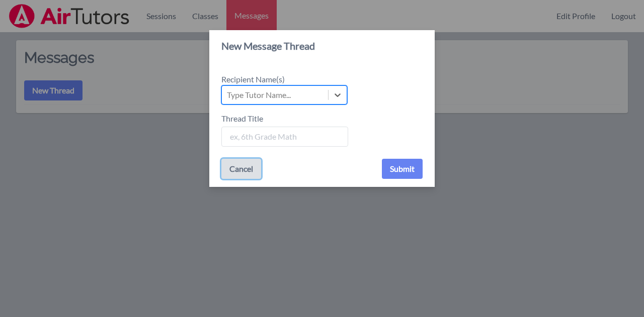 The image size is (644, 317). What do you see at coordinates (402, 169) in the screenshot?
I see `button: Submit` at bounding box center [402, 169].